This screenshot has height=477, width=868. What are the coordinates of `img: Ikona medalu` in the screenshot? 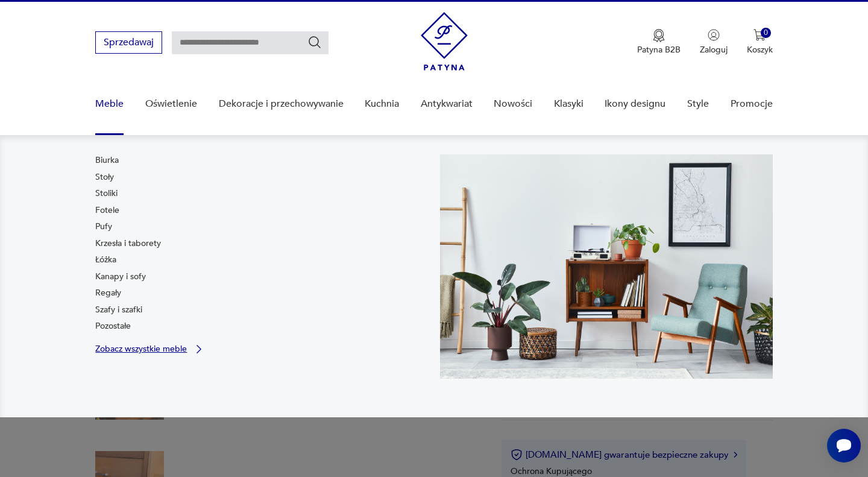 It's located at (659, 36).